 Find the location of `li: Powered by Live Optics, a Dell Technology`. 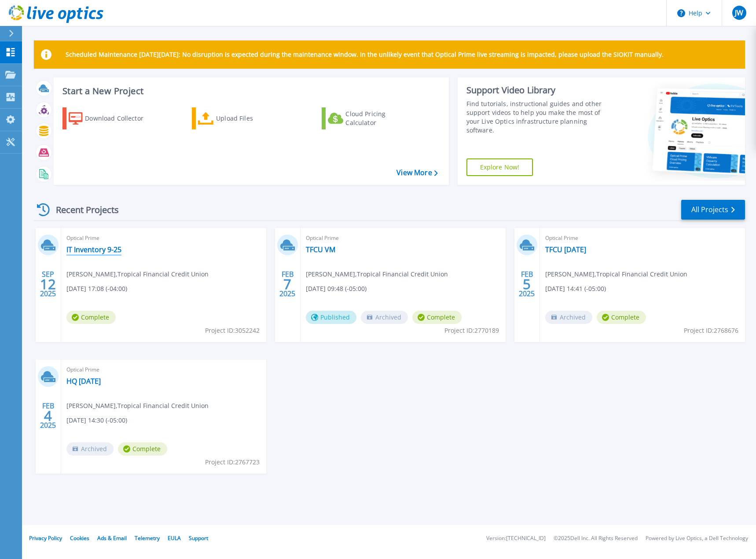

li: Powered by Live Optics, a Dell Technology is located at coordinates (697, 538).